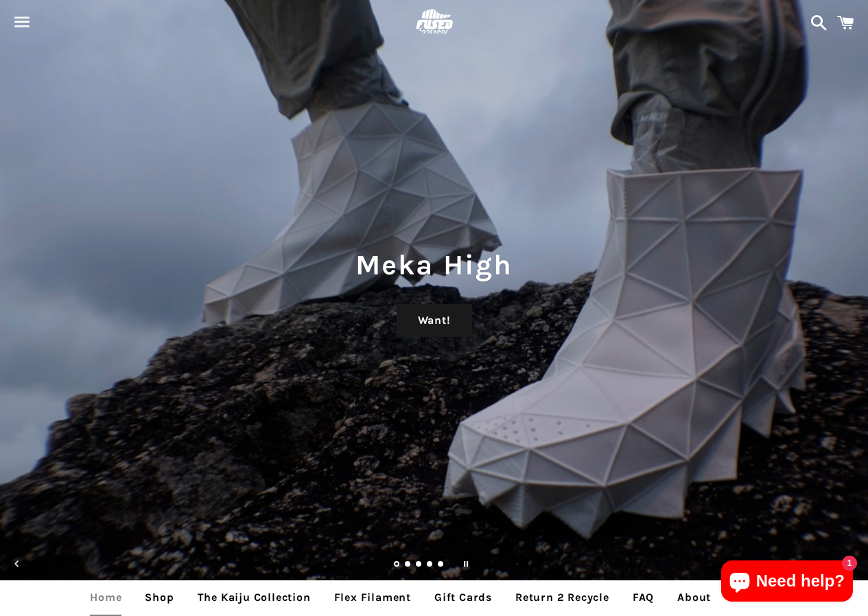 This screenshot has width=868, height=616. What do you see at coordinates (788, 582) in the screenshot?
I see `inbox-online-store-chat: Shopify online store chat` at bounding box center [788, 582].